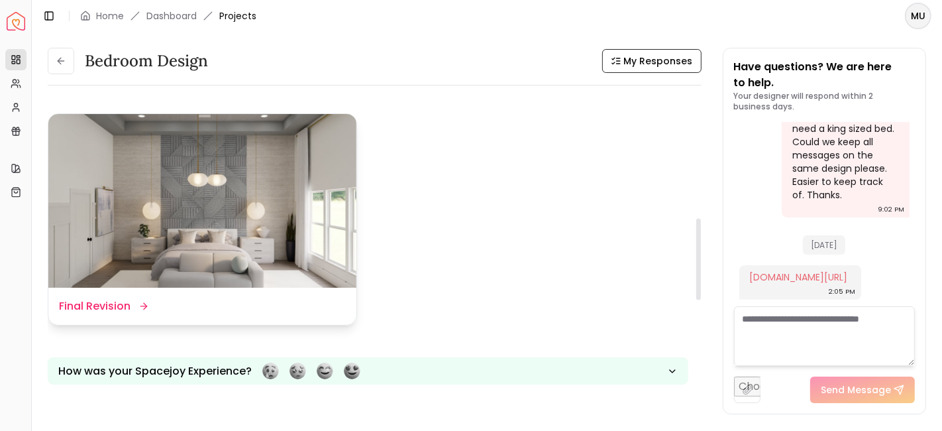 The image size is (942, 431). I want to click on p: Have questions? We are here to help., so click(825, 75).